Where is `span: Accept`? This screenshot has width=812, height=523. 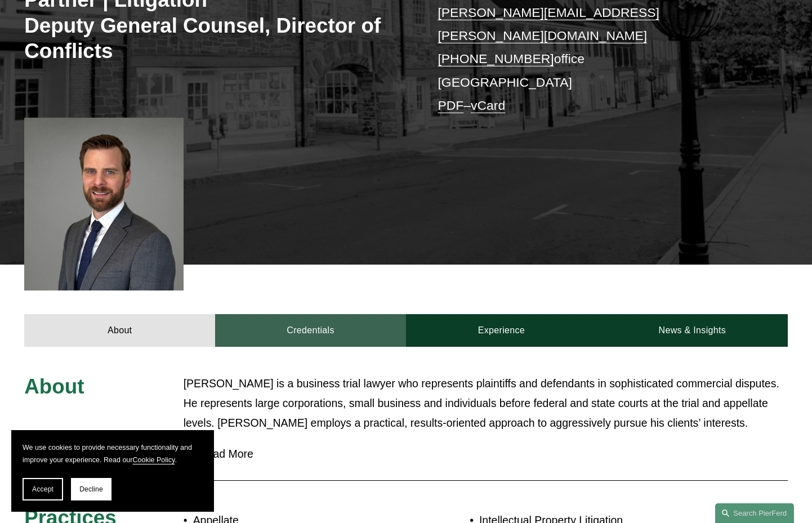 span: Accept is located at coordinates (42, 489).